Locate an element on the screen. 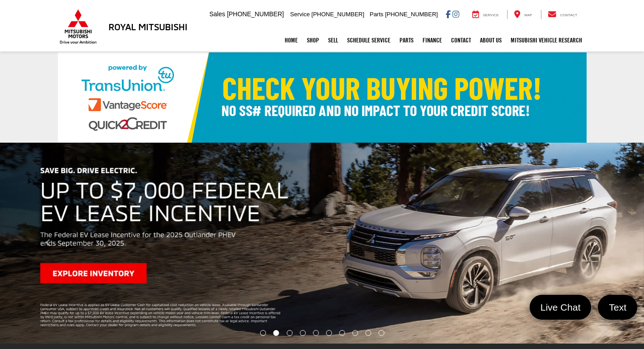 The width and height of the screenshot is (644, 349). img: Mitsubishi is located at coordinates (78, 27).